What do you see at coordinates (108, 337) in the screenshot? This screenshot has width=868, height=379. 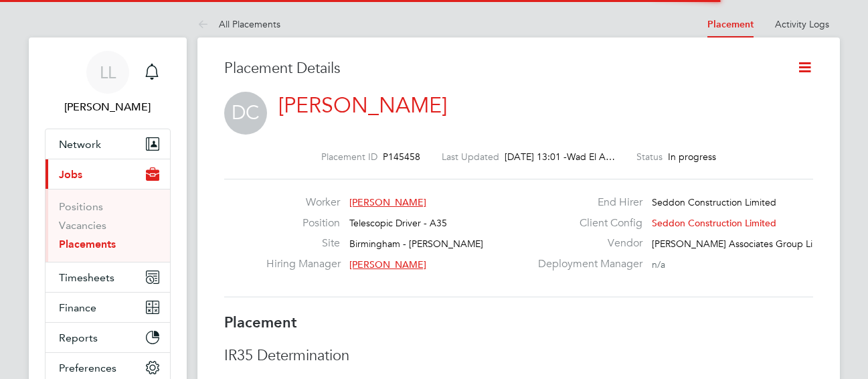 I see `button: Reports` at bounding box center [108, 337].